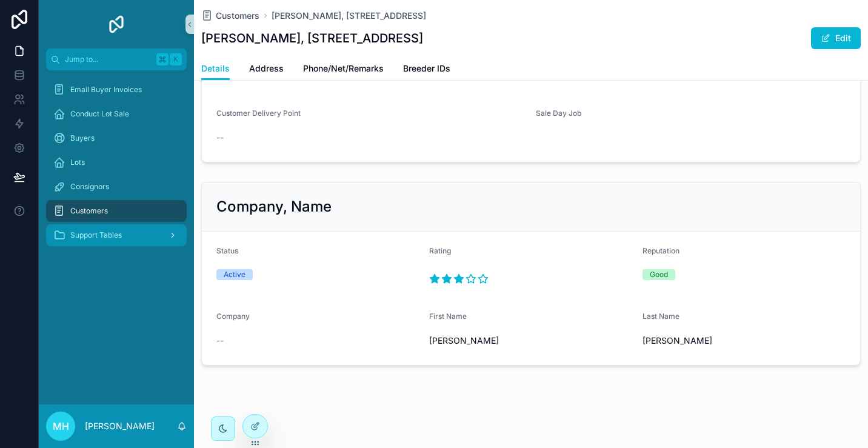 This screenshot has height=448, width=868. Describe the element at coordinates (116, 162) in the screenshot. I see `a: Lots` at that location.